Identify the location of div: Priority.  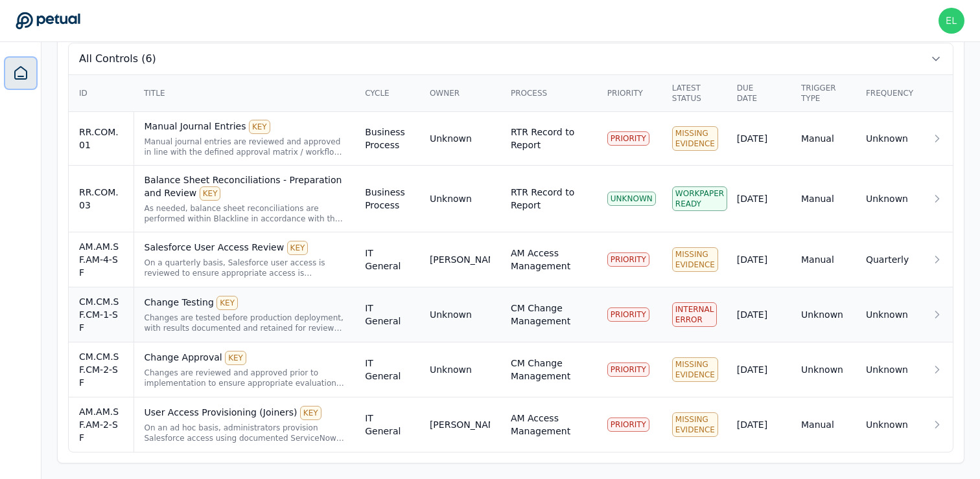
(629, 93).